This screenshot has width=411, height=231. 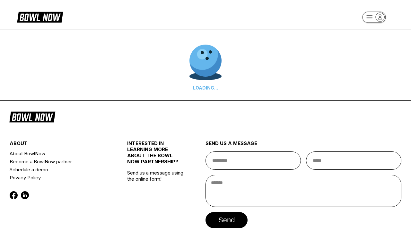 What do you see at coordinates (58, 145) in the screenshot?
I see `div: about` at bounding box center [58, 145].